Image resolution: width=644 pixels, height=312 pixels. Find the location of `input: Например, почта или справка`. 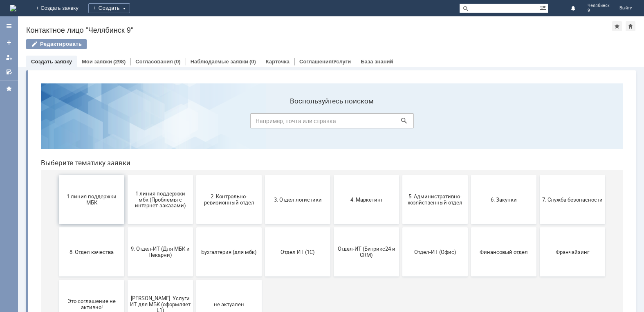

input: Например, почта или справка is located at coordinates (298, 44).